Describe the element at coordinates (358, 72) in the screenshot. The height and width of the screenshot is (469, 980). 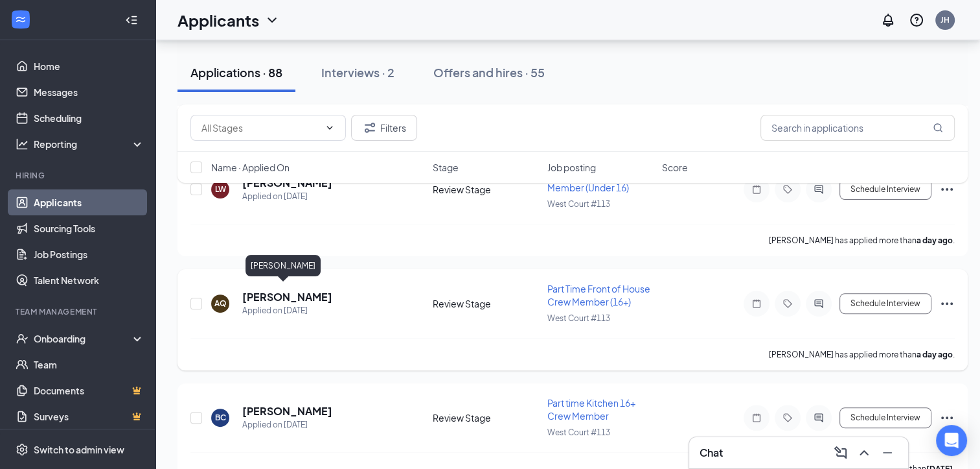
I see `div: Interviews · 2` at that location.